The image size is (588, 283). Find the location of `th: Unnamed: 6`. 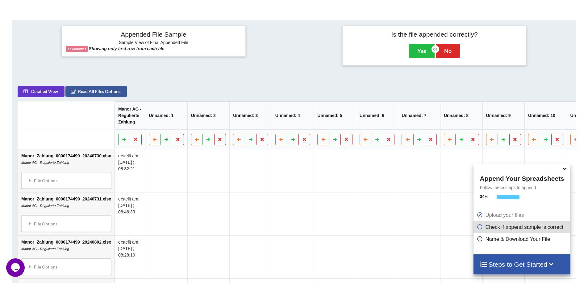

th: Unnamed: 6 is located at coordinates (377, 116).